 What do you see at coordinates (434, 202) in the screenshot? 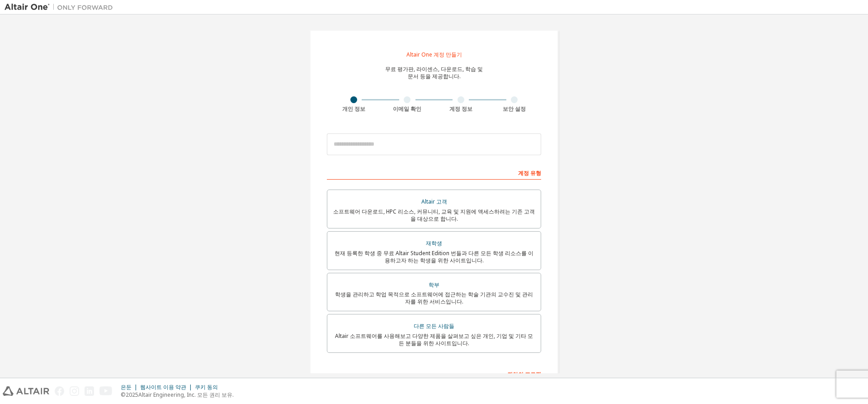
I see `font: Altair 고객` at bounding box center [434, 202].